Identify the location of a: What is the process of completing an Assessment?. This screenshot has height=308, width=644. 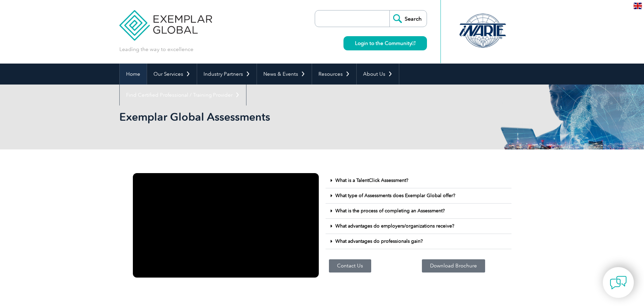
(390, 211).